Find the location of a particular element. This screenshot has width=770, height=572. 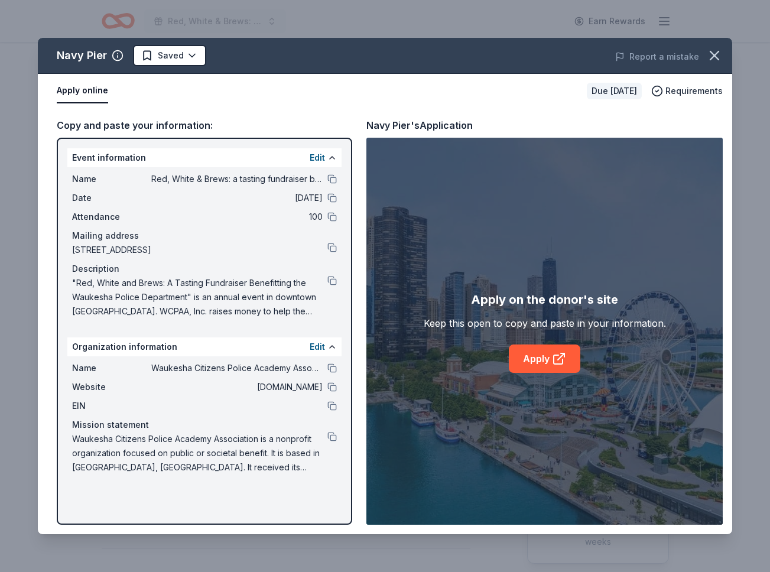

button: Saved is located at coordinates (170, 56).